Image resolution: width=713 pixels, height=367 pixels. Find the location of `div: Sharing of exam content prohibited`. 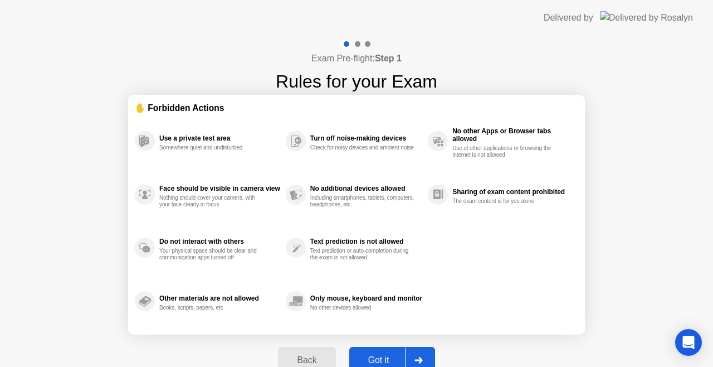

div: Sharing of exam content prohibited is located at coordinates (513, 192).